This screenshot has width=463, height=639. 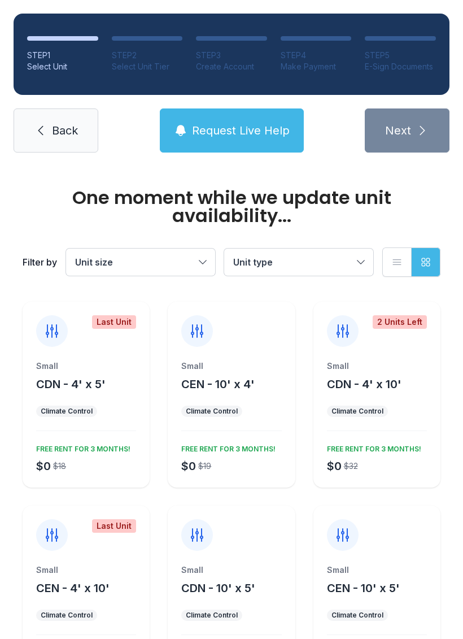 I want to click on button: CEN - 10' x 4', so click(x=218, y=384).